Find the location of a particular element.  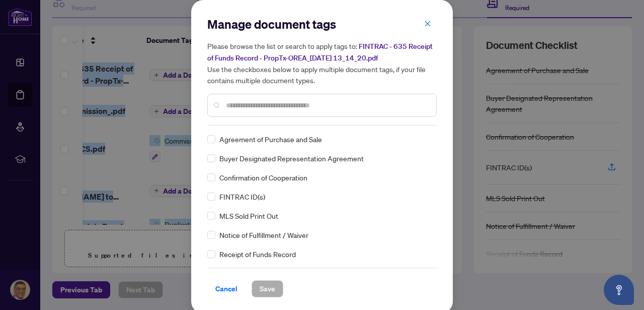

span: MLS Sold Print Out is located at coordinates (248, 215).